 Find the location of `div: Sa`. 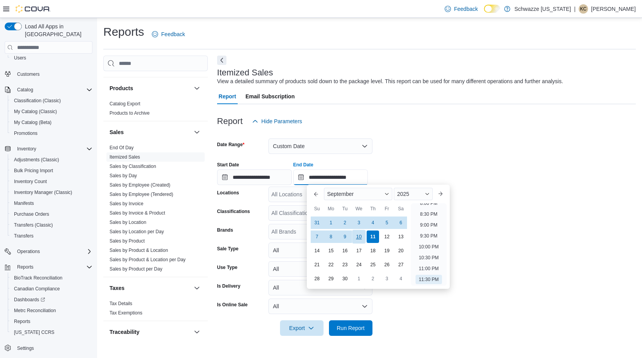

div: Sa is located at coordinates (401, 209).